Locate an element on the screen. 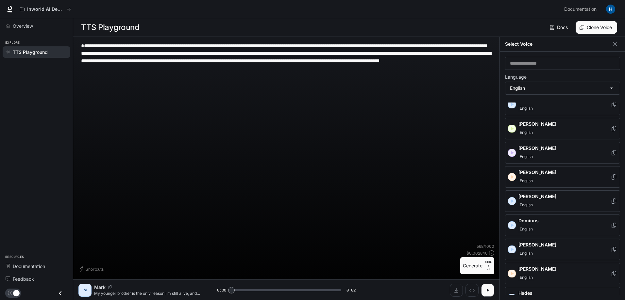  button: Close drawer is located at coordinates (60, 294).